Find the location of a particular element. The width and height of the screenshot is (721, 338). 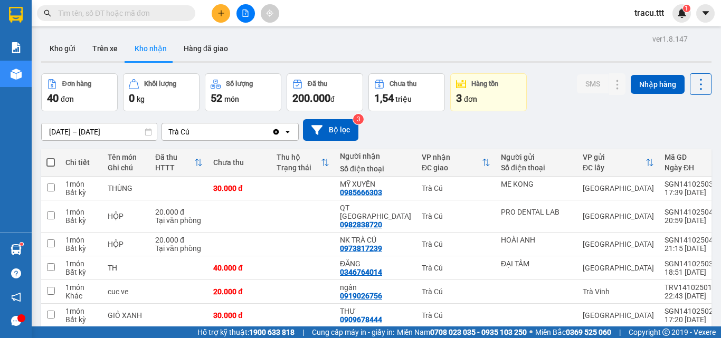

input: Tìm tên, số ĐT hoặc mã đơn is located at coordinates (120, 13).